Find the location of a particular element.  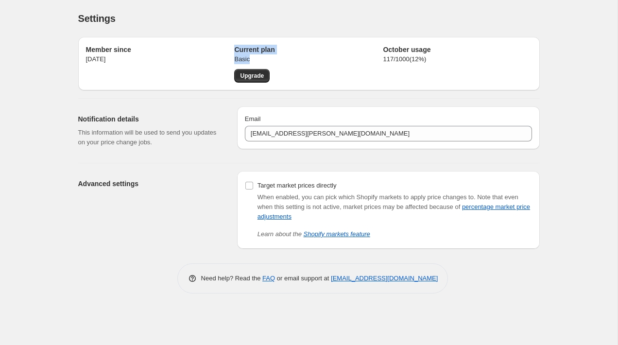

i: Learn about the is located at coordinates (314, 234).